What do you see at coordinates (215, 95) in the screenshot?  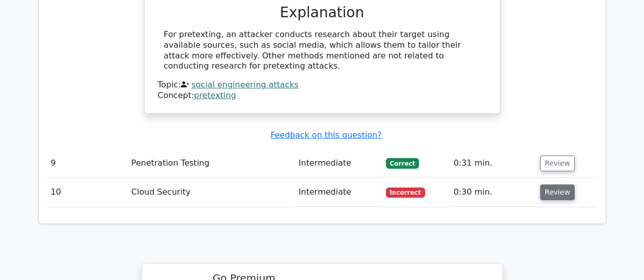 I see `a: pretexting` at bounding box center [215, 95].